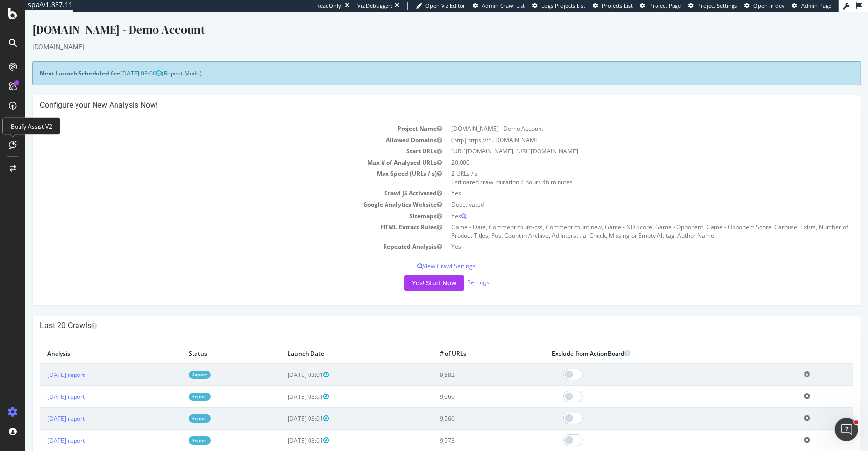  Describe the element at coordinates (661, 6) in the screenshot. I see `a: Project Page` at that location.